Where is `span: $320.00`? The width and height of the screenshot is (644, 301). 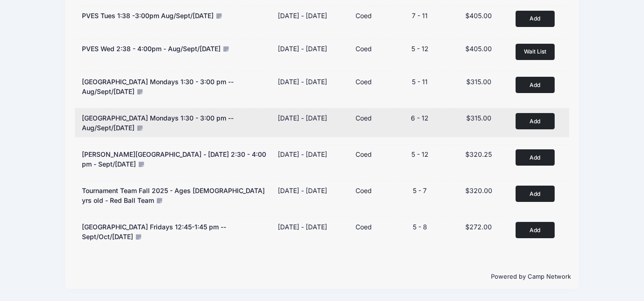
span: $320.00 is located at coordinates (479, 190).